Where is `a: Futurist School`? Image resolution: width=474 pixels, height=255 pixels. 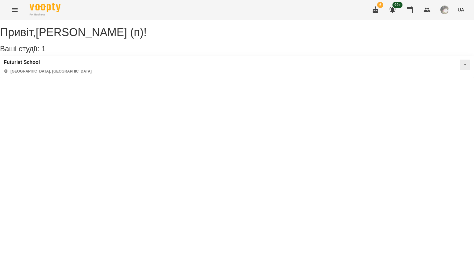 a: Futurist School is located at coordinates (47, 62).